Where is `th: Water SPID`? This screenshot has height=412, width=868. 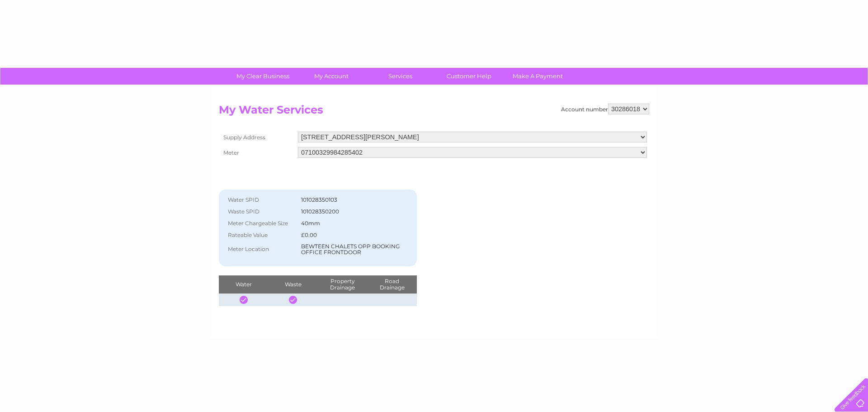
th: Water SPID is located at coordinates (261, 200).